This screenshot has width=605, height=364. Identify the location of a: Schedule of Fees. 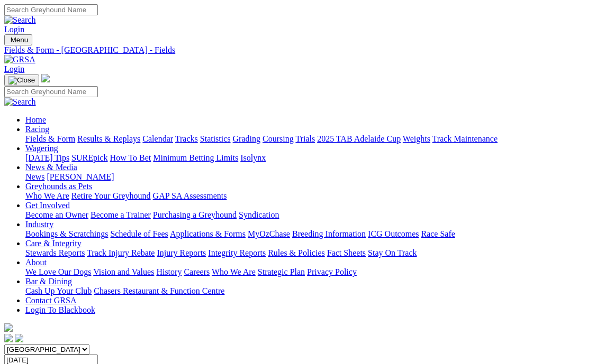
(138, 234).